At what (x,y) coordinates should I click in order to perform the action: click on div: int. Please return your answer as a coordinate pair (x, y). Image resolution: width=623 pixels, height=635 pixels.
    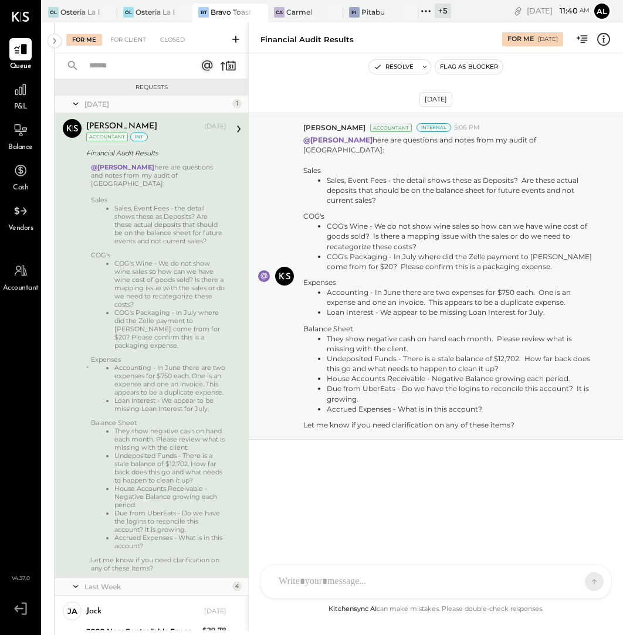
    Looking at the image, I should click on (139, 137).